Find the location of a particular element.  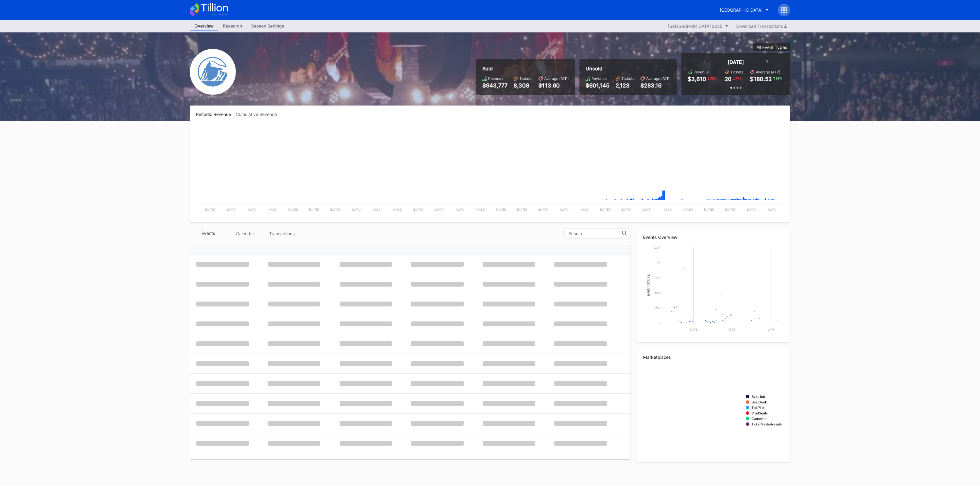

button: Download Transactions is located at coordinates (762, 26).